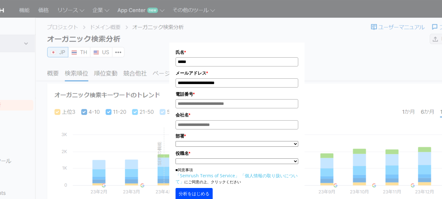 Image resolution: width=442 pixels, height=199 pixels. Describe the element at coordinates (237, 52) in the screenshot. I see `label: 氏名` at that location.